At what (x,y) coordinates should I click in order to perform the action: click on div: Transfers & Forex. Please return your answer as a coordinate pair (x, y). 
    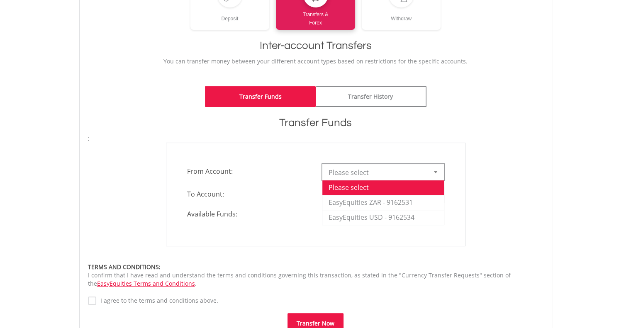
    Looking at the image, I should click on (315, 17).